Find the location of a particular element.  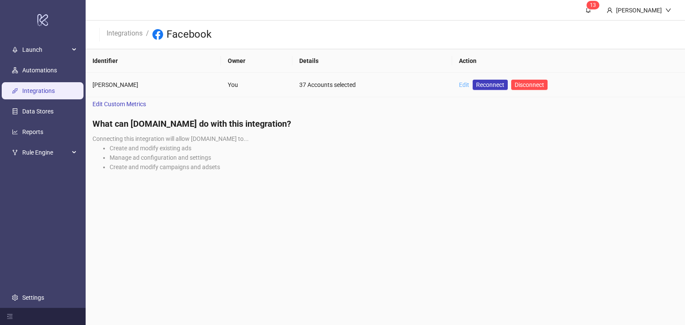

a: Automations is located at coordinates (39, 71).